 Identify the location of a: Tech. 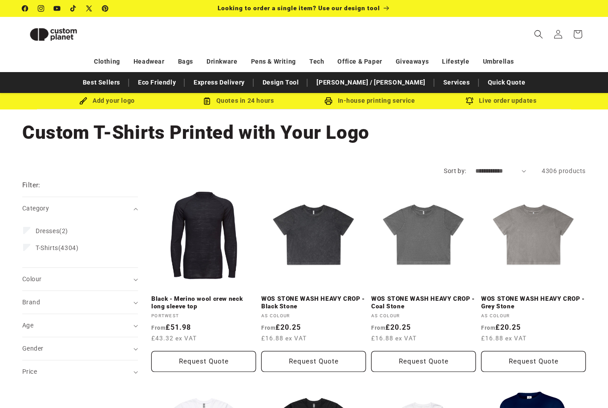
(316, 61).